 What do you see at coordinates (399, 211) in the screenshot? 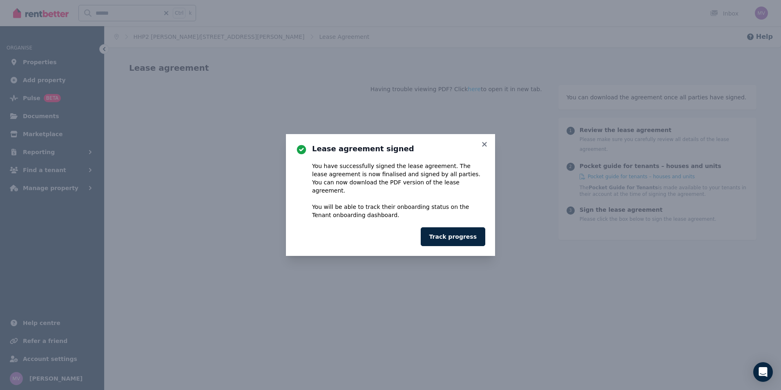
I see `p: You will be able to track their onboarding status on the Tenant onboarding dashboard.` at bounding box center [399, 211].